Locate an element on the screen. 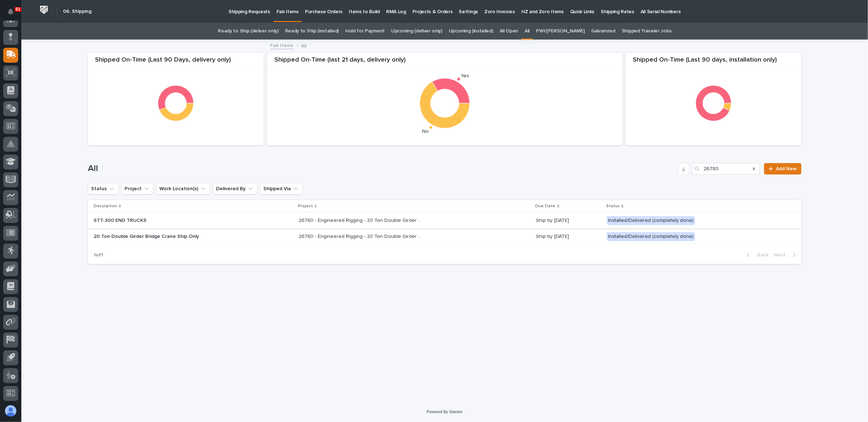 The image size is (868, 422). span: Back is located at coordinates (761, 255).